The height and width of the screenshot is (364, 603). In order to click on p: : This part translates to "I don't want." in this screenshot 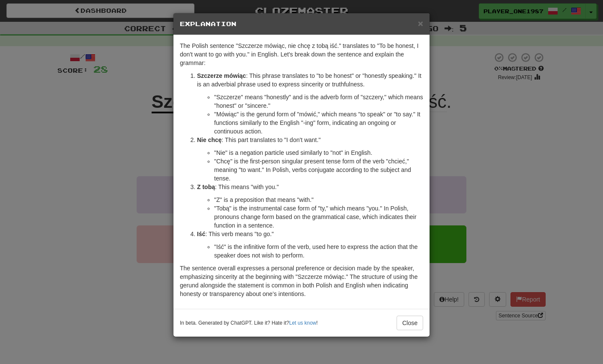, I will do `click(310, 140)`.